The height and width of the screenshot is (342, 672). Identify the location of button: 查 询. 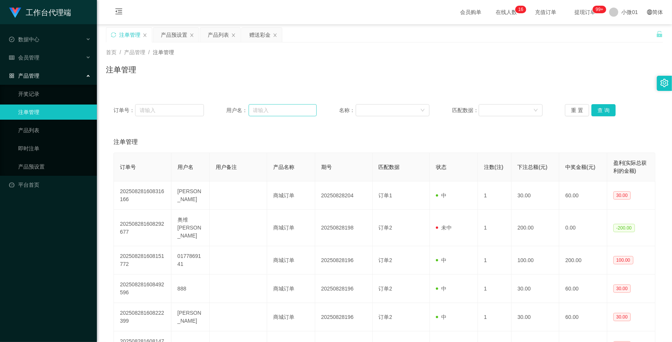
(603, 110).